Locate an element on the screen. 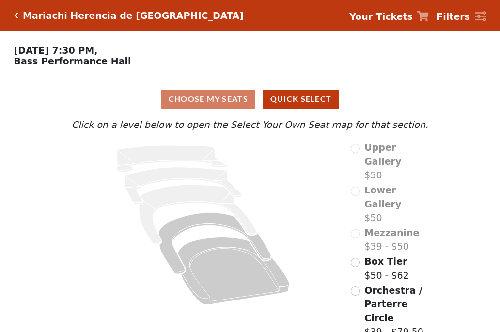 This screenshot has width=500, height=332. a: Click here to go back to filters is located at coordinates (16, 15).